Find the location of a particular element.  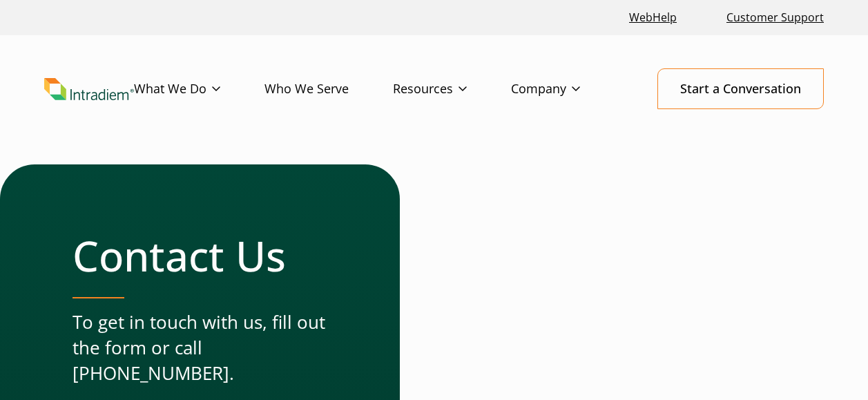

a: Resources is located at coordinates (452, 89).